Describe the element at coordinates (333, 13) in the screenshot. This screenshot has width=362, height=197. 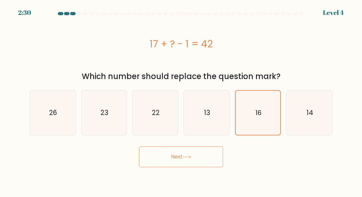
I see `div: Level 4` at that location.